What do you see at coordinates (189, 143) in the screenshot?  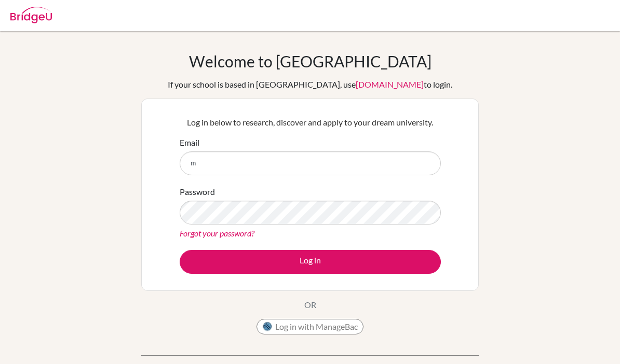 I see `label: Email` at bounding box center [189, 143].